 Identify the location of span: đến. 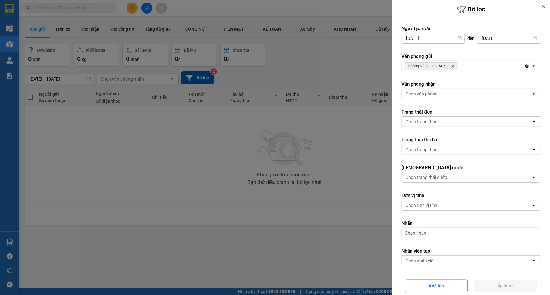
(471, 38).